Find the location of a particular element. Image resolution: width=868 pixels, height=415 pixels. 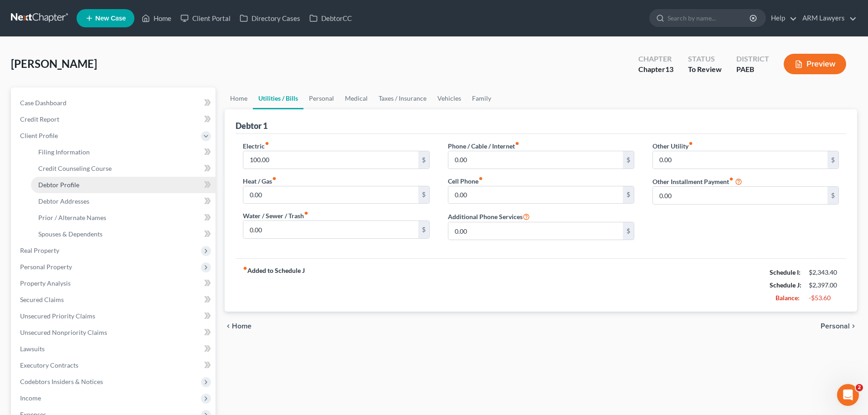

span: Filing Information is located at coordinates (64, 152).